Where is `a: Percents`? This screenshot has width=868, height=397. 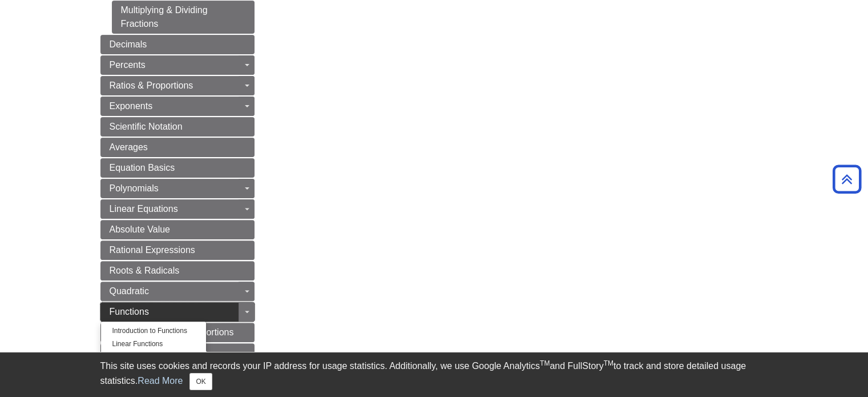 a: Percents is located at coordinates (178, 65).